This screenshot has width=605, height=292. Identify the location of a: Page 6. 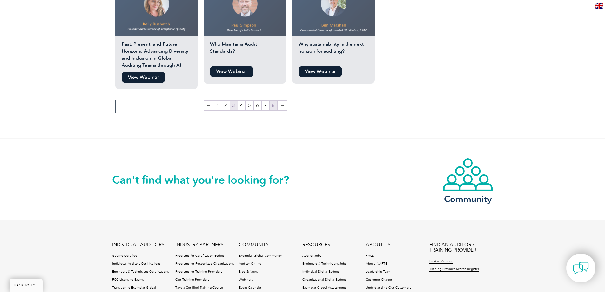
(258, 105).